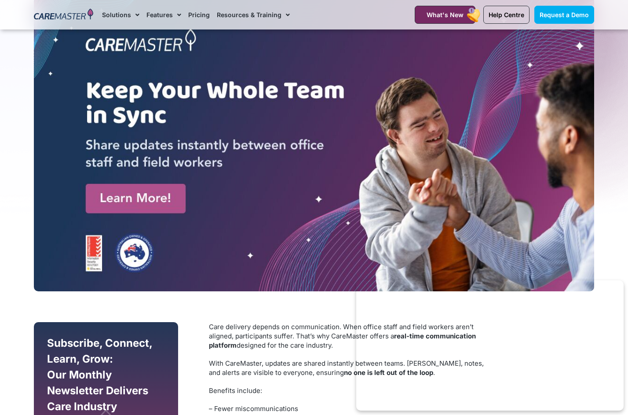  I want to click on a: Request a Demo, so click(564, 15).